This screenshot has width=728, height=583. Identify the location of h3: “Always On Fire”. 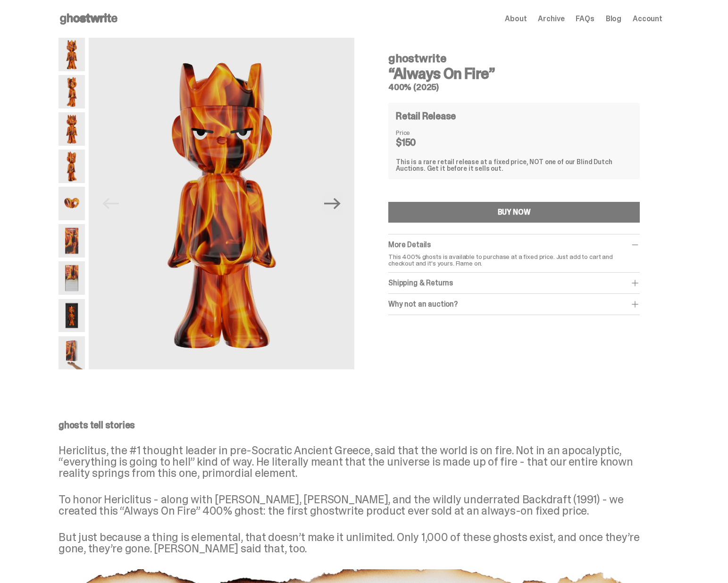
(514, 73).